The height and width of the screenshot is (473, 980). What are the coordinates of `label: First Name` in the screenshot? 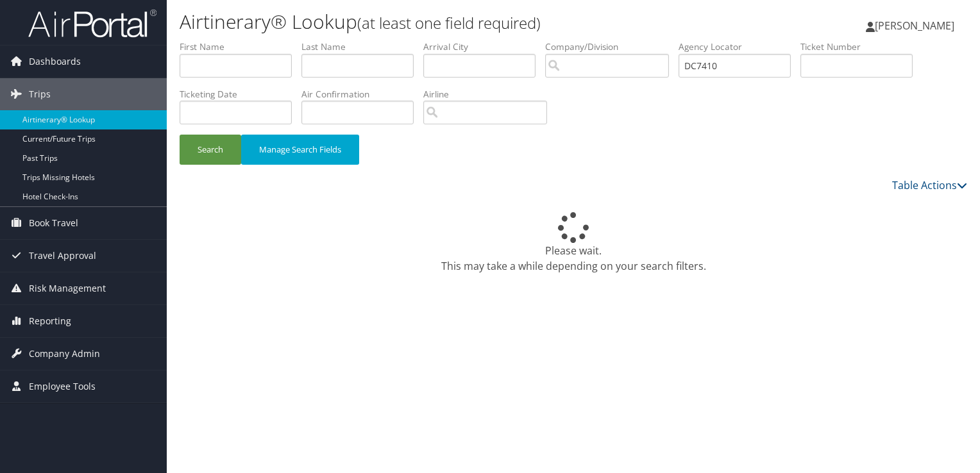 It's located at (240, 47).